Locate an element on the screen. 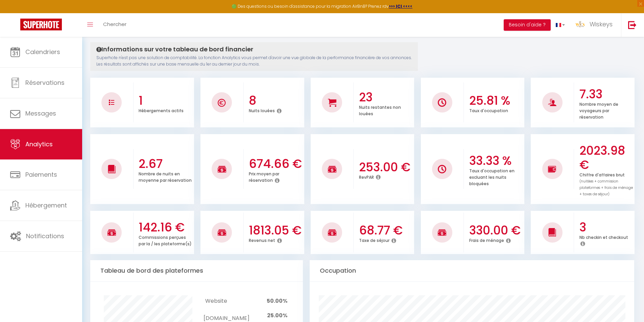 Image resolution: width=644 pixels, height=322 pixels. span: Calendriers is located at coordinates (43, 51).